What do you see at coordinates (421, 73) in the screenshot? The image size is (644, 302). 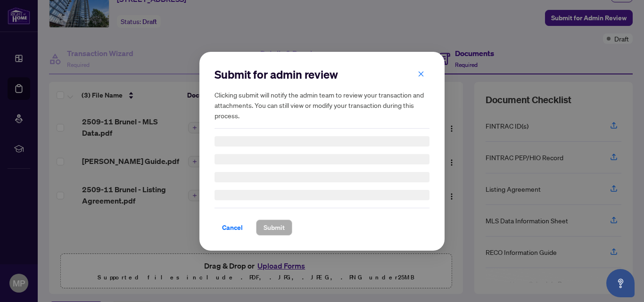 I see `span: close` at bounding box center [421, 73].